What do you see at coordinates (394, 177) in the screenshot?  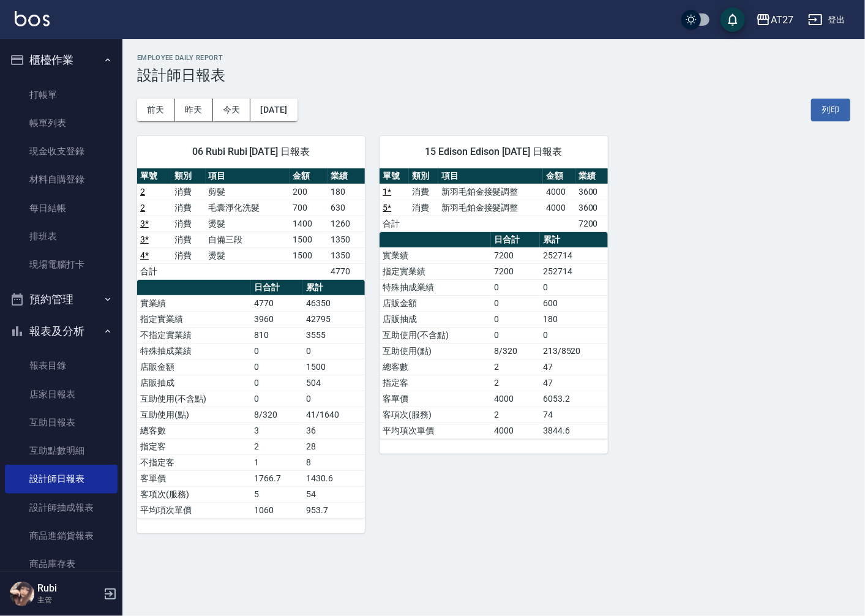 I see `th: 單號` at bounding box center [394, 177].